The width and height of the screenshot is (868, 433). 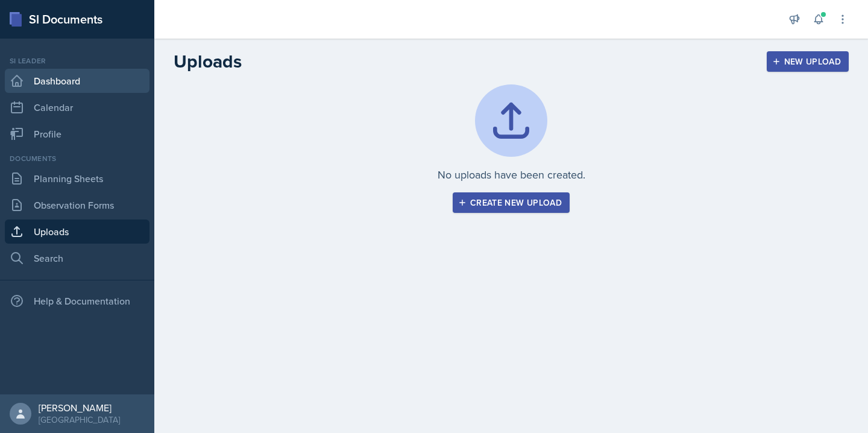 What do you see at coordinates (77, 179) in the screenshot?
I see `a: Planning Sheets` at bounding box center [77, 179].